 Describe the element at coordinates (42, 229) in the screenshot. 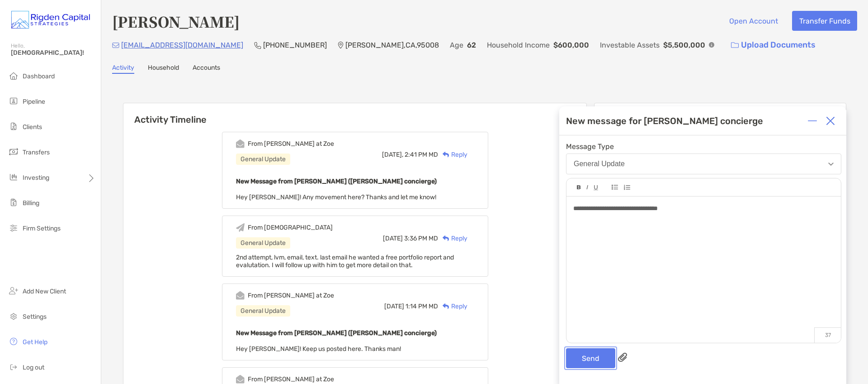

I see `span: Firm Settings` at that location.